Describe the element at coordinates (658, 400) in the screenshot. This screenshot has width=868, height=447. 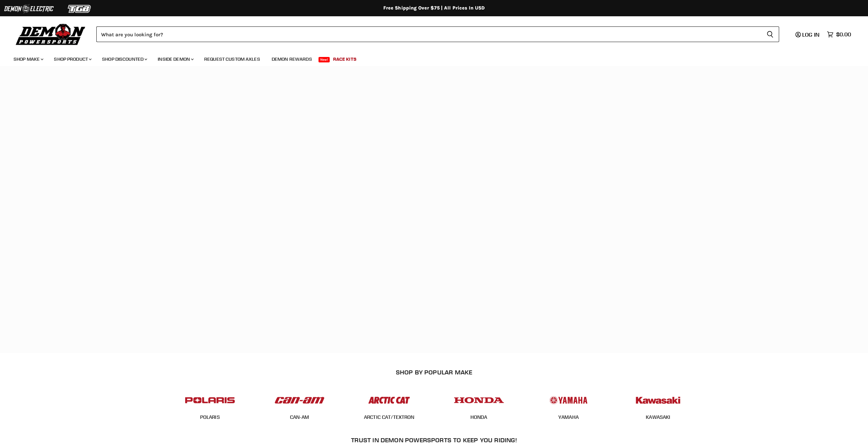
I see `img: POPULAR_MAKE_logo_6_76e8c46f-2d1e-4ecc-b320-194822857d41.jpg` at that location.